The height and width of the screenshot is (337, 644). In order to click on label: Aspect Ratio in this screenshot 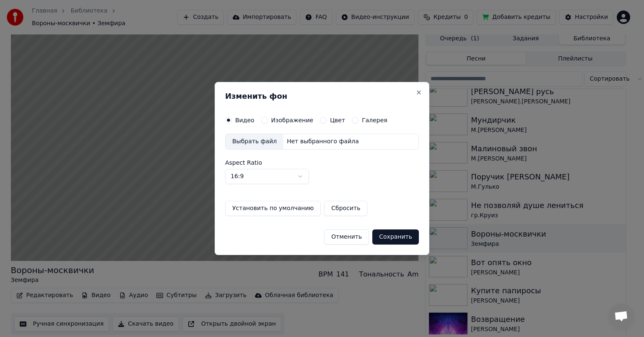, I will do `click(322, 162)`.